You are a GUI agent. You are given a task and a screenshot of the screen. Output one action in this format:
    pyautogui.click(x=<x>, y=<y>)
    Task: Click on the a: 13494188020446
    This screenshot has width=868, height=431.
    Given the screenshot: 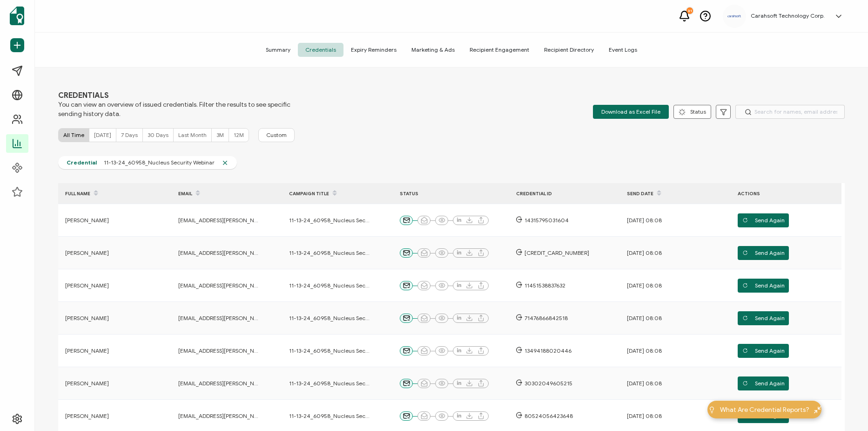 What is the action you would take?
    pyautogui.click(x=543, y=350)
    